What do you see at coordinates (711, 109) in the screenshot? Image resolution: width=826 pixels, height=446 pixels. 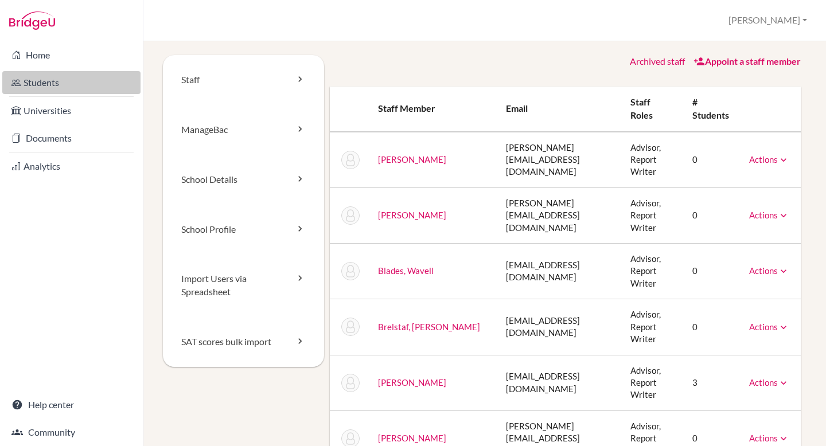 I see `th: # students` at bounding box center [711, 109].